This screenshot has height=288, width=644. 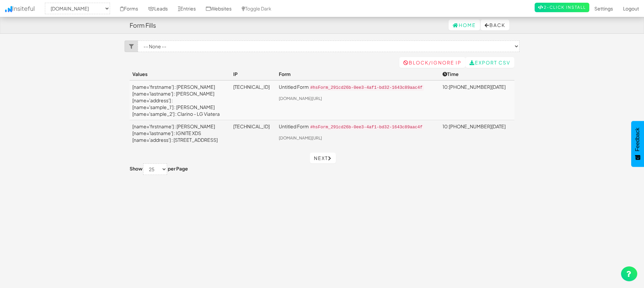 What do you see at coordinates (477, 74) in the screenshot?
I see `th: Time` at bounding box center [477, 74].